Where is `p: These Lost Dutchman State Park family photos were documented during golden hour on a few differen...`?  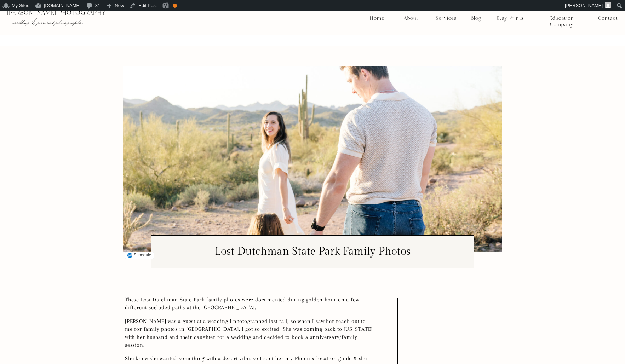
p: These Lost Dutchman State Park family photos were documented during golden hour on a few differen... is located at coordinates (249, 303).